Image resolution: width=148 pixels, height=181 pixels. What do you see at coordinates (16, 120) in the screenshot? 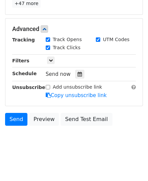
I see `a: Send` at bounding box center [16, 120].